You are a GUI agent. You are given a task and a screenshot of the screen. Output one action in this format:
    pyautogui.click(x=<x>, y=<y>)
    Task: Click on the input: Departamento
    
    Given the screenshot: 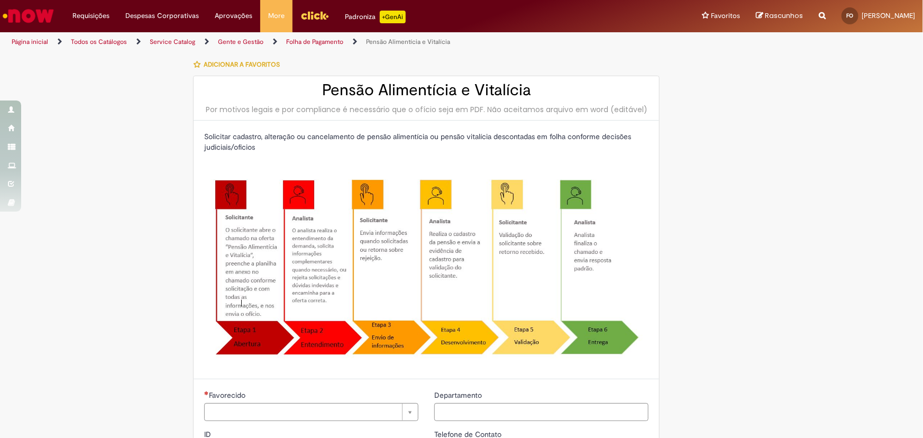 What is the action you would take?
    pyautogui.click(x=541, y=412)
    